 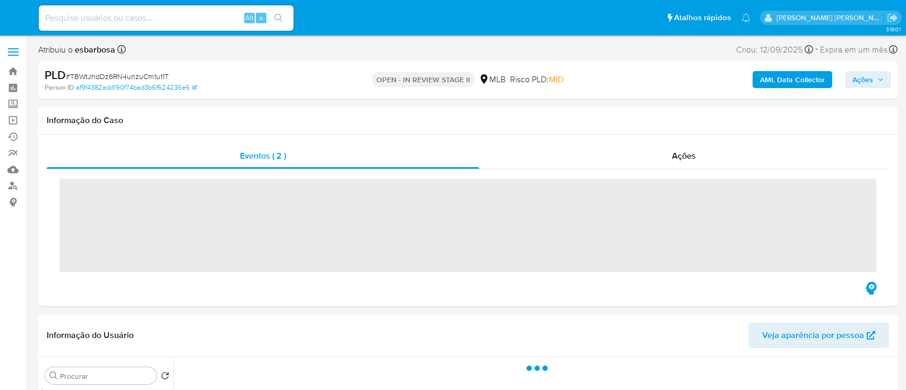 I want to click on b: esbarbosa, so click(x=94, y=49).